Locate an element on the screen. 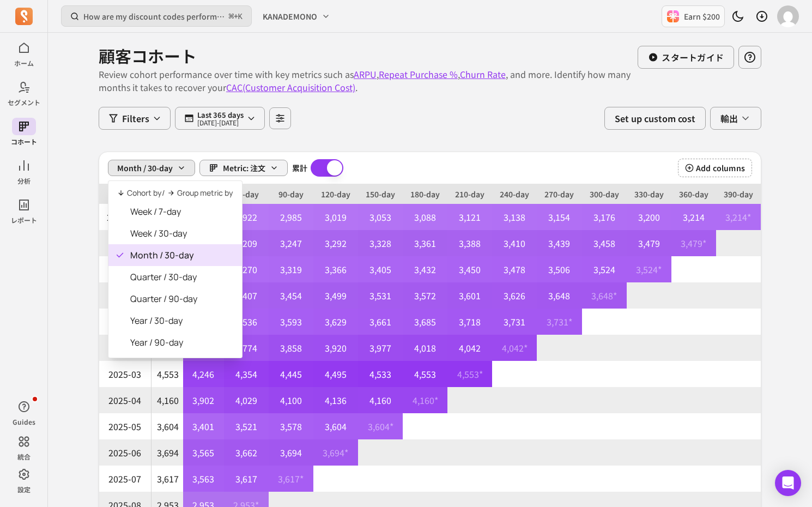 This screenshot has width=812, height=507. p: Group metric by is located at coordinates (205, 193).